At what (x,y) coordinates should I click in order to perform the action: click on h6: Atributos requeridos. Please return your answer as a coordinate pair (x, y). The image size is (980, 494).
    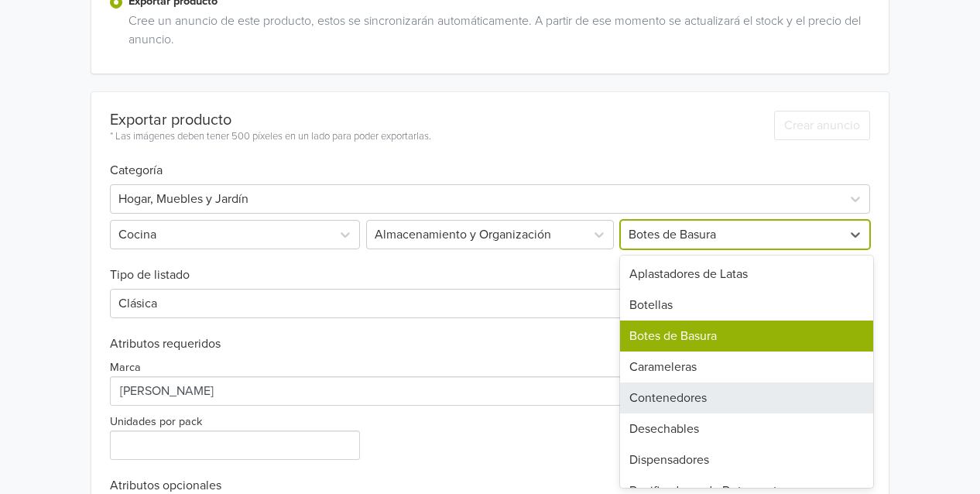
    Looking at the image, I should click on (490, 344).